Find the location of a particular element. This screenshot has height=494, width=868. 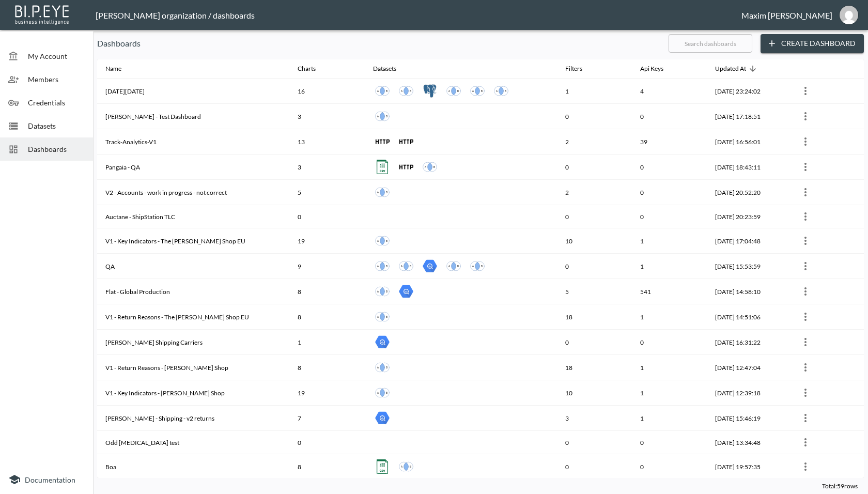

th: 2025-09-25, 20:23:59 is located at coordinates (748, 216).